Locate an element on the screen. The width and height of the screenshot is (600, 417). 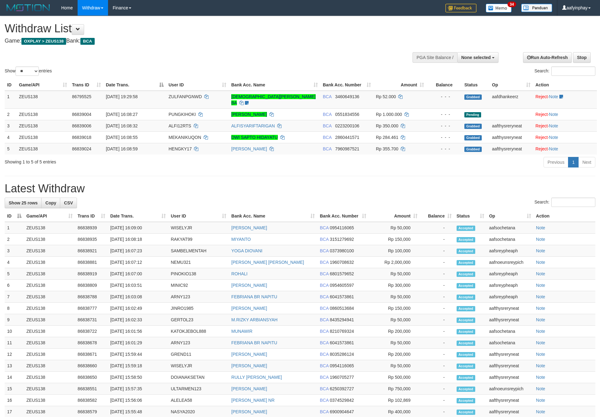
input: Search: is located at coordinates (573, 202).